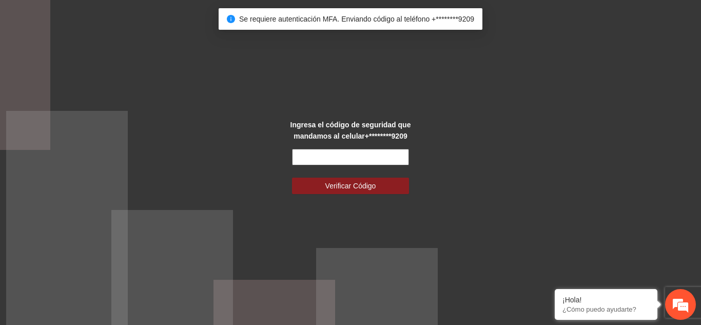 The image size is (701, 325). What do you see at coordinates (113, 59) in the screenshot?
I see `div: Chatee con nosotros ahora` at bounding box center [113, 59].